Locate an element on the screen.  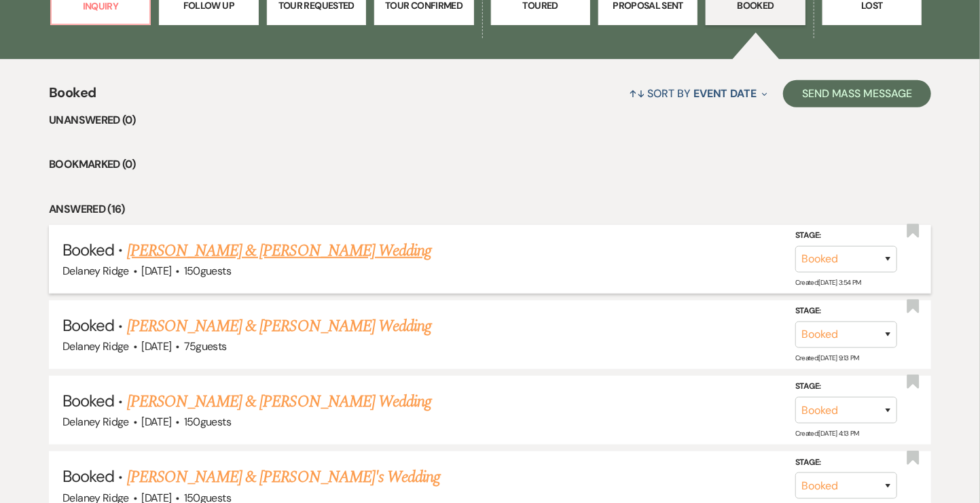
span: Event Date is located at coordinates (725, 93).